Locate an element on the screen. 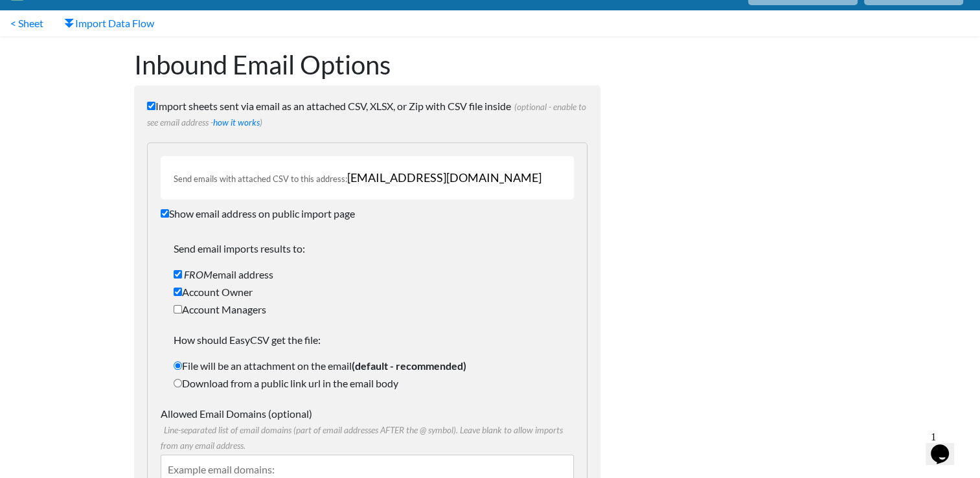  a: how it works is located at coordinates (236, 122).